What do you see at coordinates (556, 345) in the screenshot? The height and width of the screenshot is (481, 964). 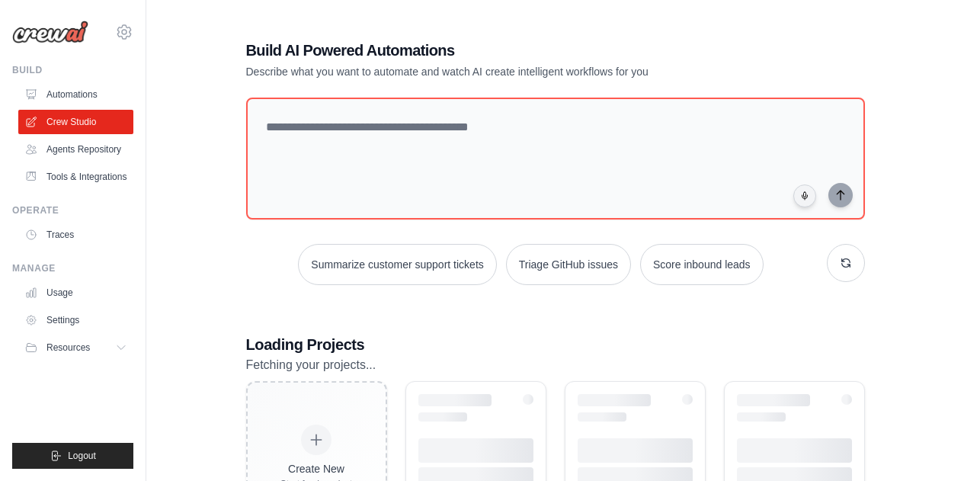 I see `h3: Loading Projects` at bounding box center [556, 345].